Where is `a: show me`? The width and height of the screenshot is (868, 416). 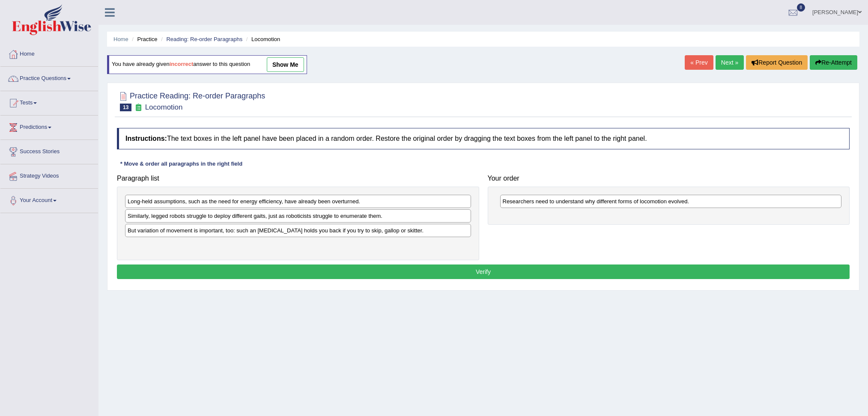 a: show me is located at coordinates (285, 65).